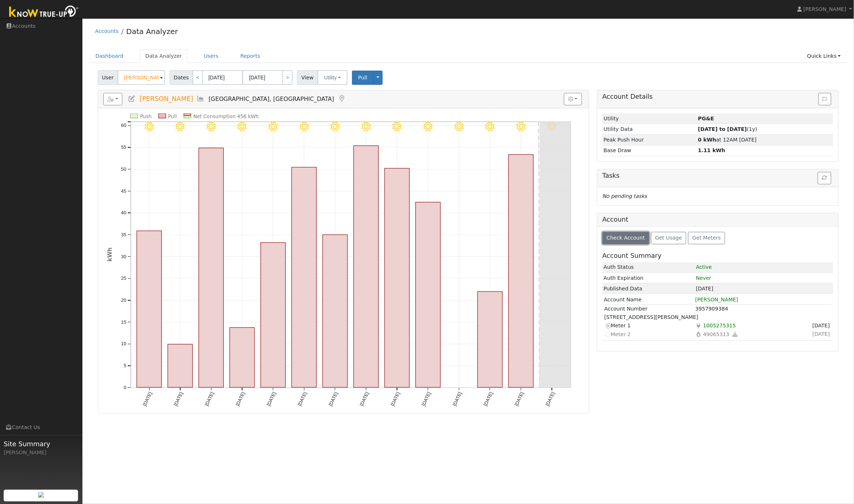  I want to click on img: Know True-Up, so click(44, 12).